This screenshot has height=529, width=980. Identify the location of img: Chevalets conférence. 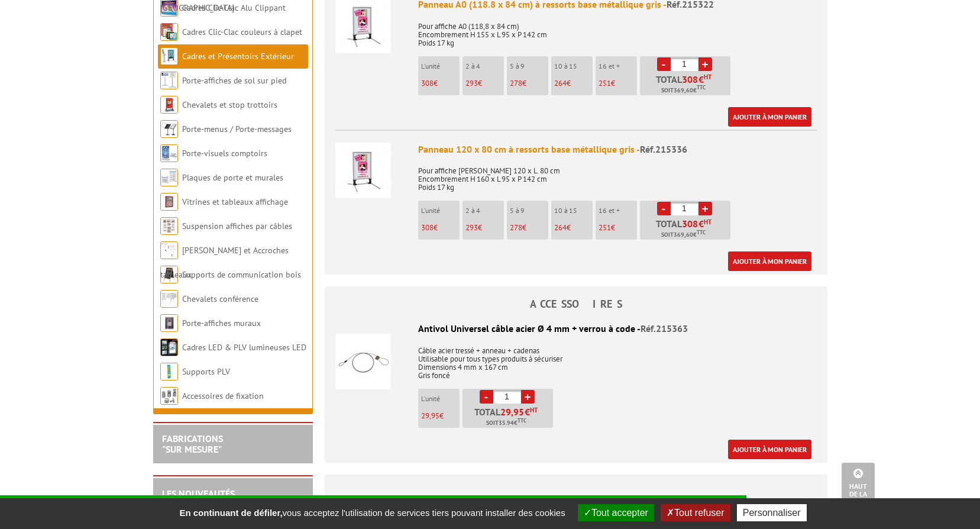
(169, 299).